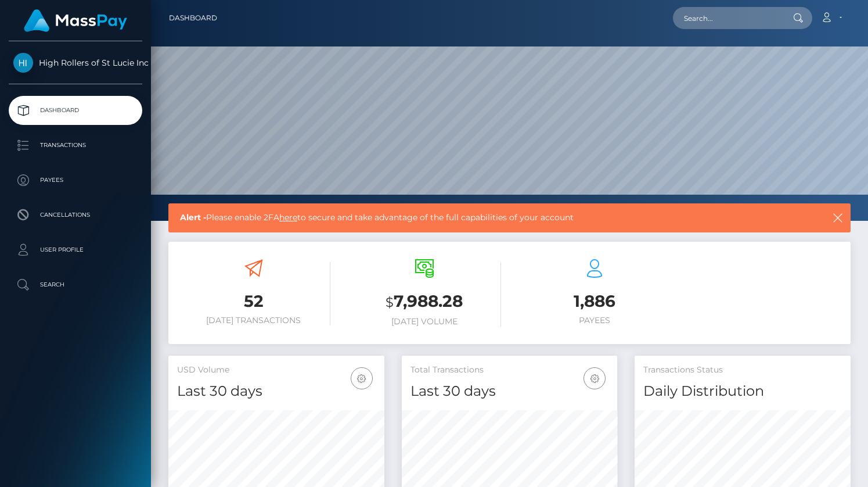  Describe the element at coordinates (425, 302) in the screenshot. I see `h3: 7,988.28` at that location.